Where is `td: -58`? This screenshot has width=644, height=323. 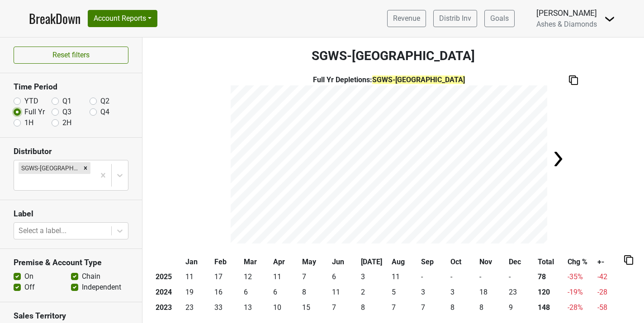 td: -58 is located at coordinates (610, 307).